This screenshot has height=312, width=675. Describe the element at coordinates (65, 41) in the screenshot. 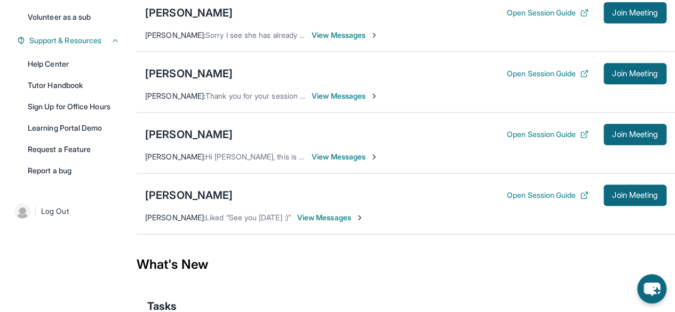

I see `span: Support & Resources` at that location.